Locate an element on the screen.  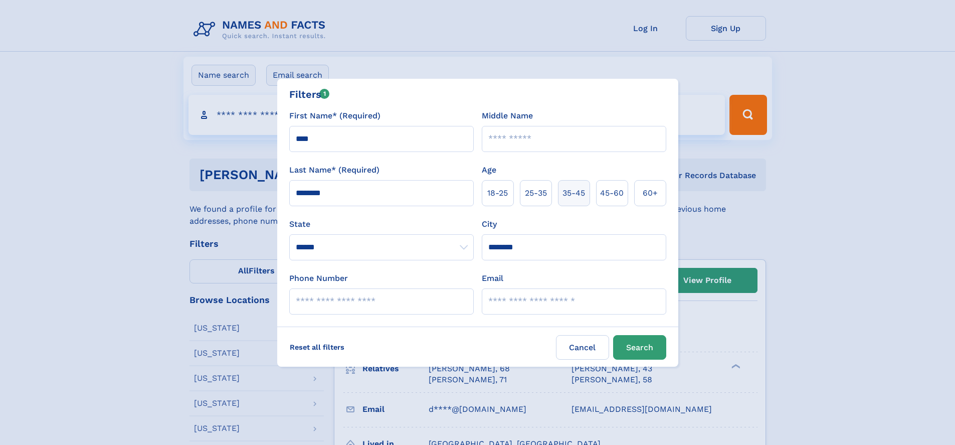
label: City is located at coordinates (489, 224).